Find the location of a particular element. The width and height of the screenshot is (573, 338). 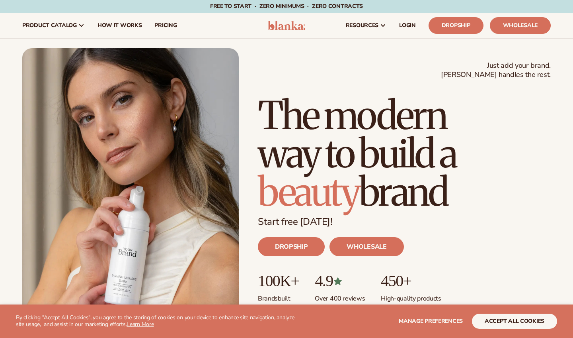

p: High-quality products is located at coordinates (411, 296).